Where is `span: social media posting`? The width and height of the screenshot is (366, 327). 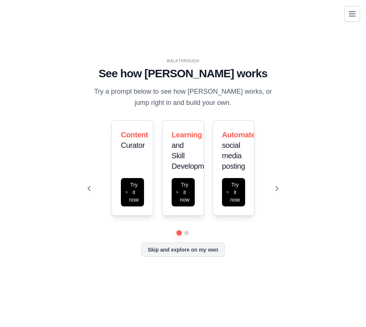 span: social media posting is located at coordinates (234, 156).